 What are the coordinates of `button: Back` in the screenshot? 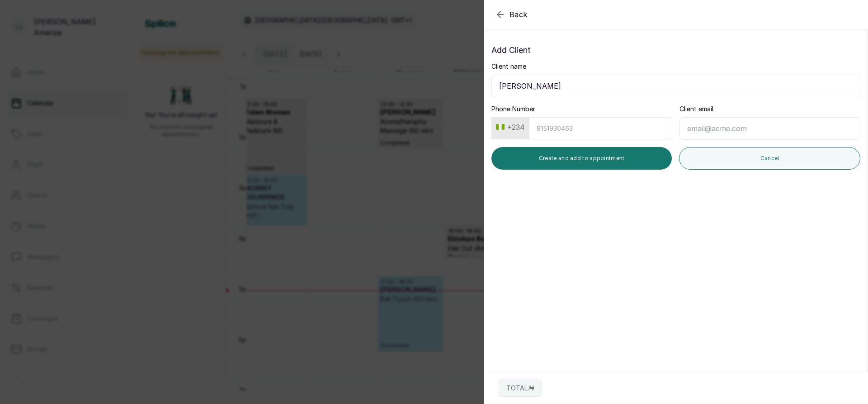 It's located at (511, 14).